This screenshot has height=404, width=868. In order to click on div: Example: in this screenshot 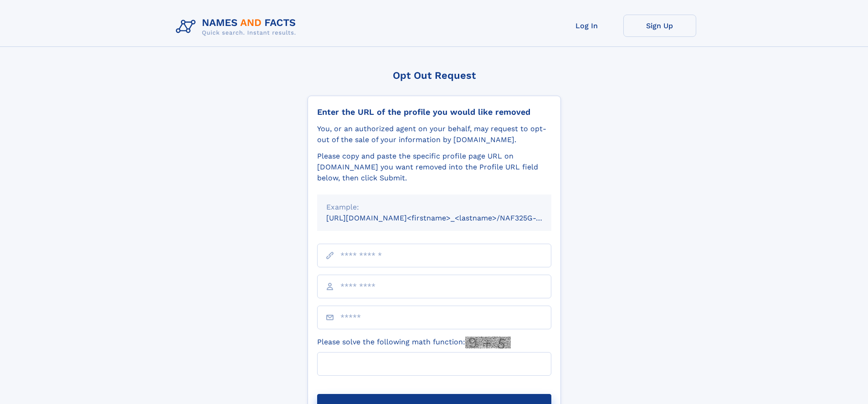, I will do `click(434, 208)`.